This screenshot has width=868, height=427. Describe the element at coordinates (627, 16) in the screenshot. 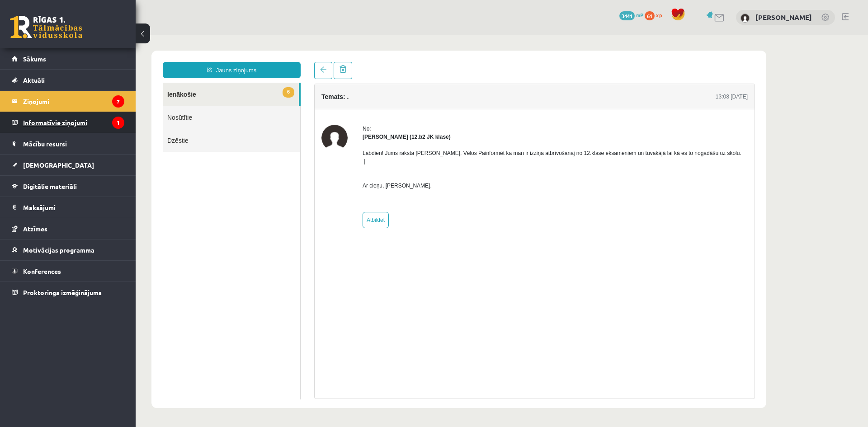

I see `span: 3441` at that location.